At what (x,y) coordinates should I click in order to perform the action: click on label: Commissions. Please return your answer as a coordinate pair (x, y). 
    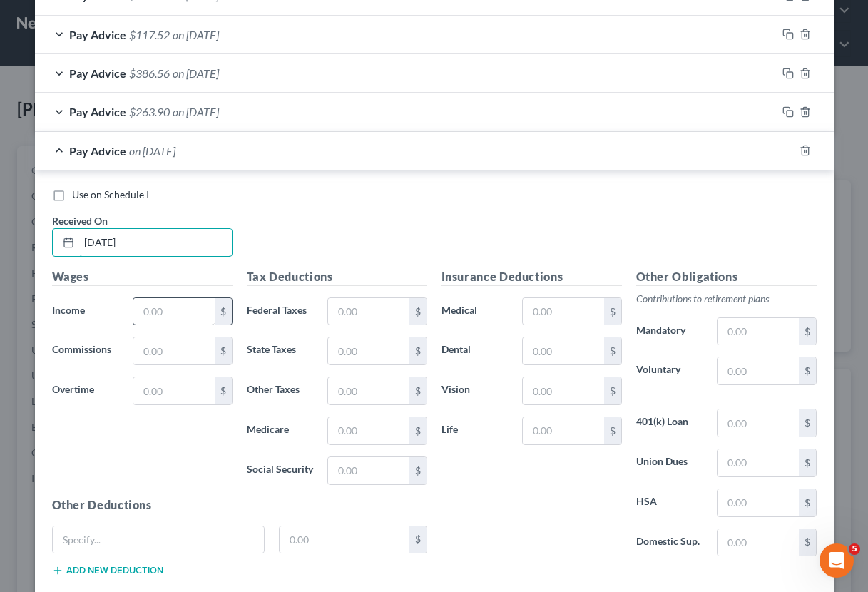
    Looking at the image, I should click on (86, 351).